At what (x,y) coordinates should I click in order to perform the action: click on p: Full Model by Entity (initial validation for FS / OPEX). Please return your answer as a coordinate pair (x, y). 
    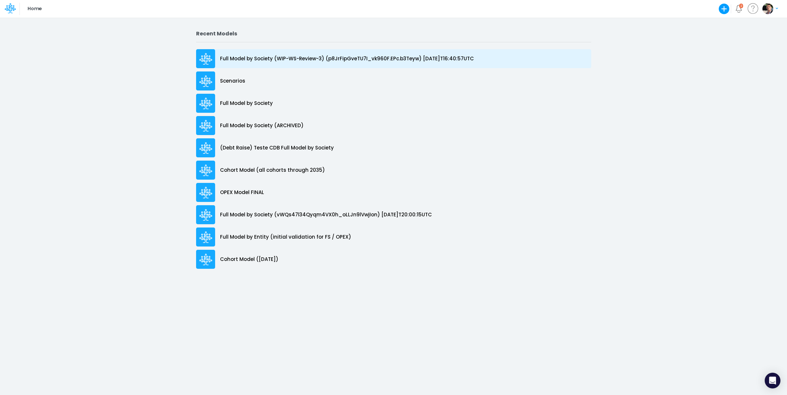
    Looking at the image, I should click on (286, 237).